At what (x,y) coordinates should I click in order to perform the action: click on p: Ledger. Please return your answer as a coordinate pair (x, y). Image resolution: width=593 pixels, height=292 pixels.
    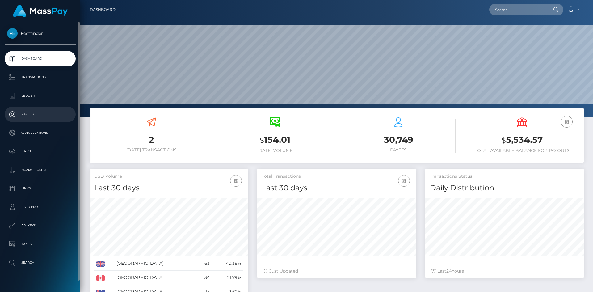
    Looking at the image, I should click on (40, 96).